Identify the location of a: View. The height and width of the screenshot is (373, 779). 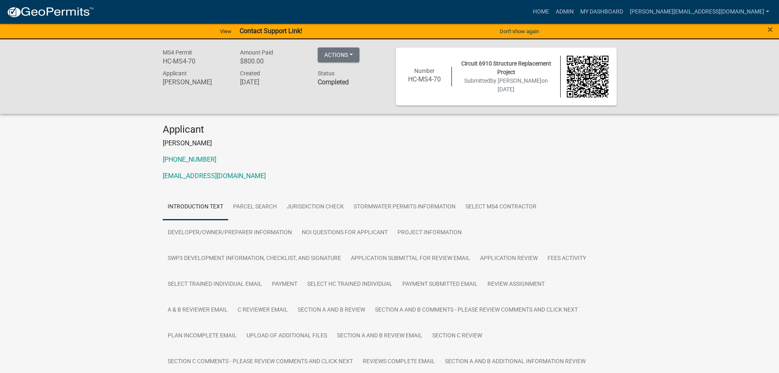
(226, 31).